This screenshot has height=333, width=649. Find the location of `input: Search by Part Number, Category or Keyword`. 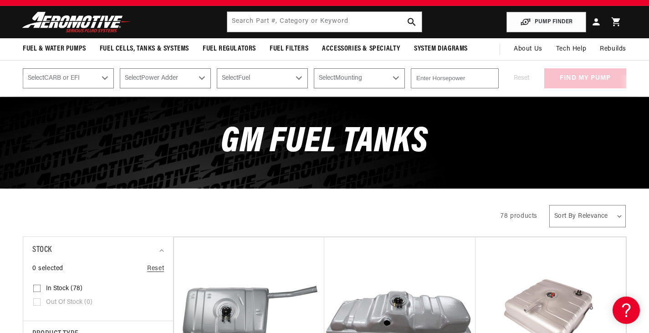

input: Search by Part Number, Category or Keyword is located at coordinates (324, 22).